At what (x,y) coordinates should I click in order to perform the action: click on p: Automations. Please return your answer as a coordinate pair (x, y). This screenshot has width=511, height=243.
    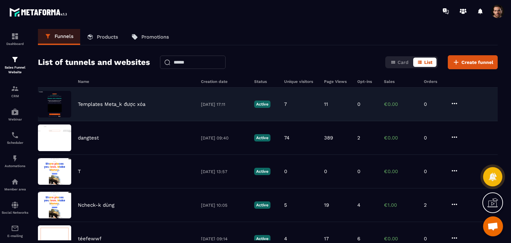
    Looking at the image, I should click on (15, 166).